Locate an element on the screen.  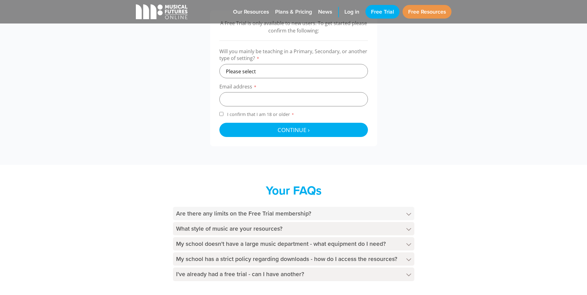
button: Continue › is located at coordinates (293, 130).